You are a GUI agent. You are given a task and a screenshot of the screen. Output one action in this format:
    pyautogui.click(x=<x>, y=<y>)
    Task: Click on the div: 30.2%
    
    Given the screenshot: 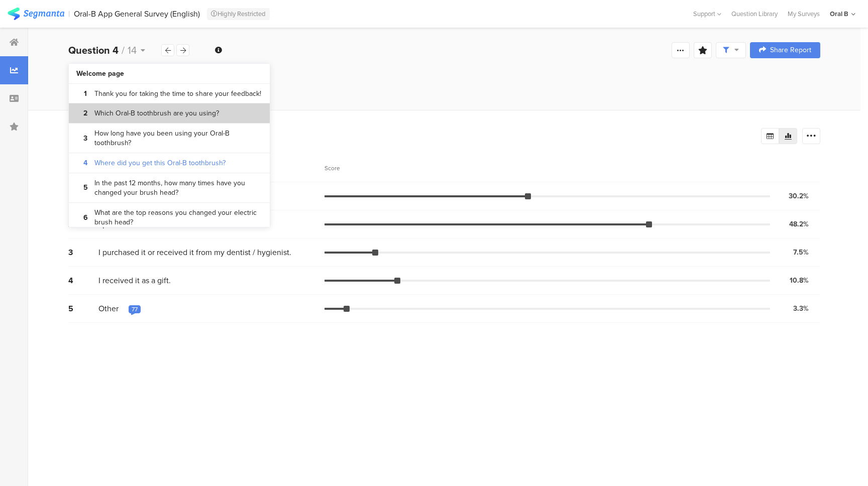 What is the action you would take?
    pyautogui.click(x=799, y=196)
    